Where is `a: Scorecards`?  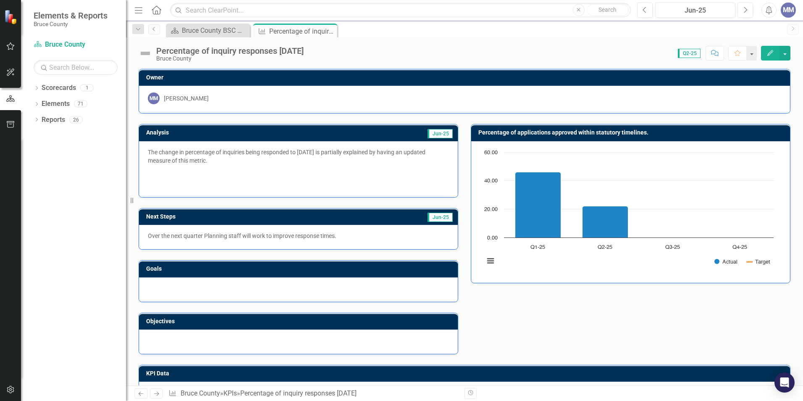
a: Scorecards is located at coordinates (59, 88).